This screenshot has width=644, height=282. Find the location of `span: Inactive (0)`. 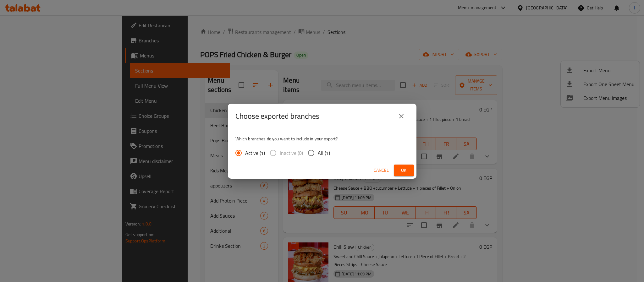

span: Inactive (0) is located at coordinates (291, 153).